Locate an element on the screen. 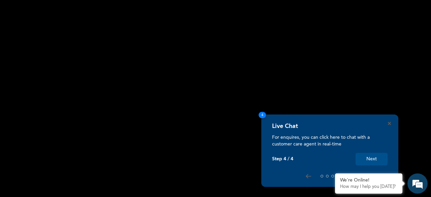 This screenshot has width=431, height=197. span: 4 is located at coordinates (262, 115).